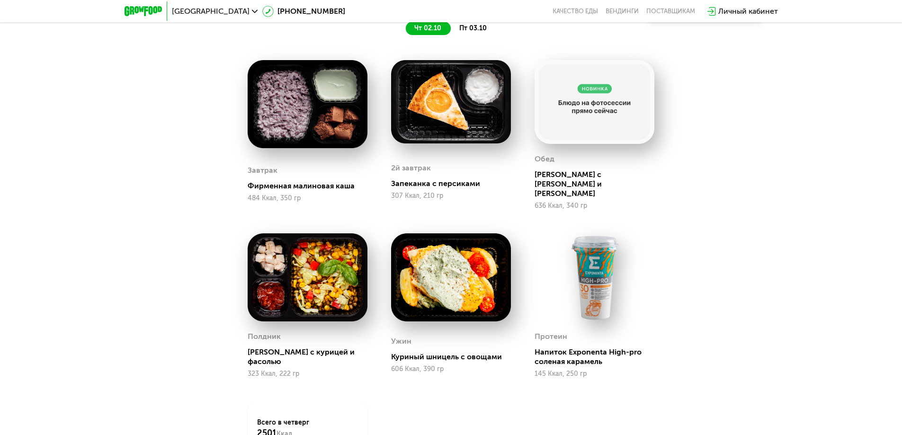 This screenshot has height=435, width=902. What do you see at coordinates (451, 369) in the screenshot?
I see `div: 606 Ккал, 390 гр` at bounding box center [451, 369].